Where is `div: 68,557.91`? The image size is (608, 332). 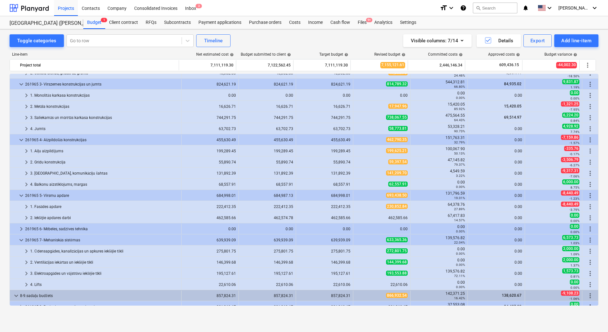 div: 68,557.91 is located at coordinates (210, 185).